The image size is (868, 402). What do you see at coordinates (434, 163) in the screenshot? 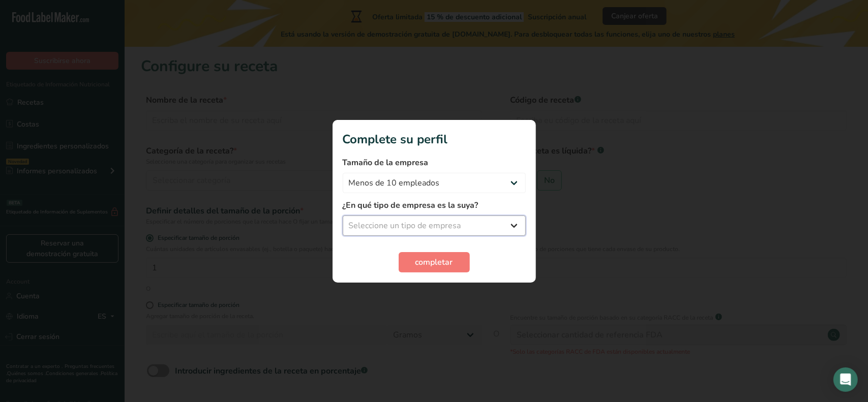
I see `label: Tamaño de la empresa` at bounding box center [434, 163].